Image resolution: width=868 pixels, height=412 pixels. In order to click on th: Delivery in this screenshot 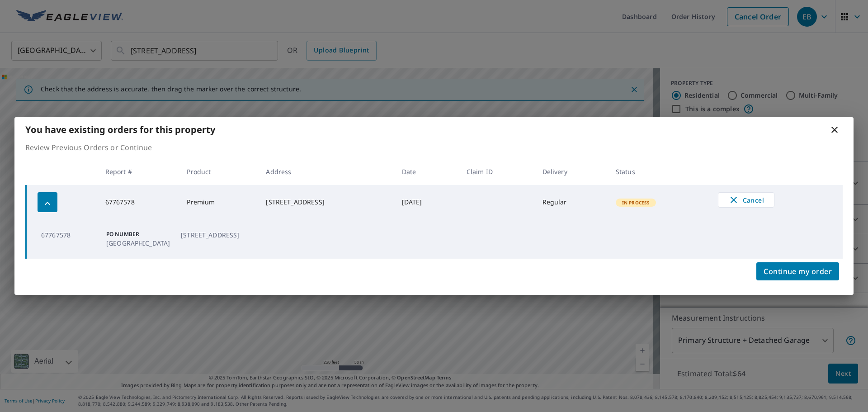, I will do `click(572, 171)`.